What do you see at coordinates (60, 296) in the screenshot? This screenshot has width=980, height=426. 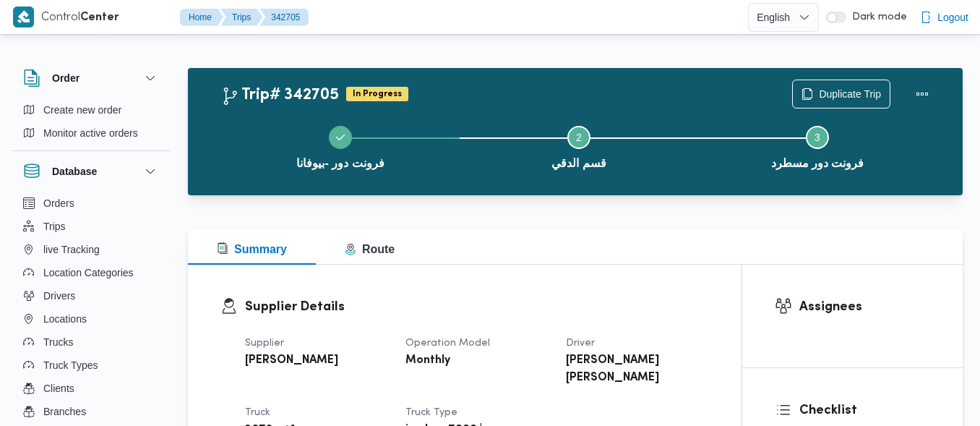 I see `span: Drivers` at bounding box center [60, 296].